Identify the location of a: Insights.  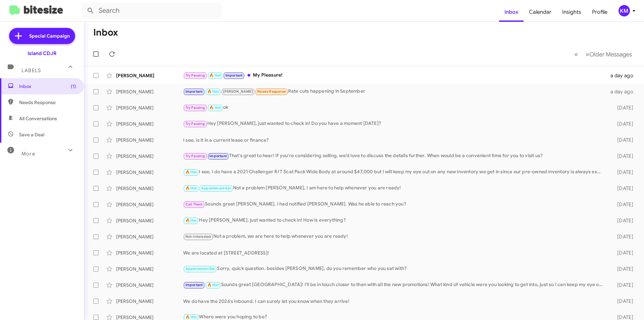
(572, 12).